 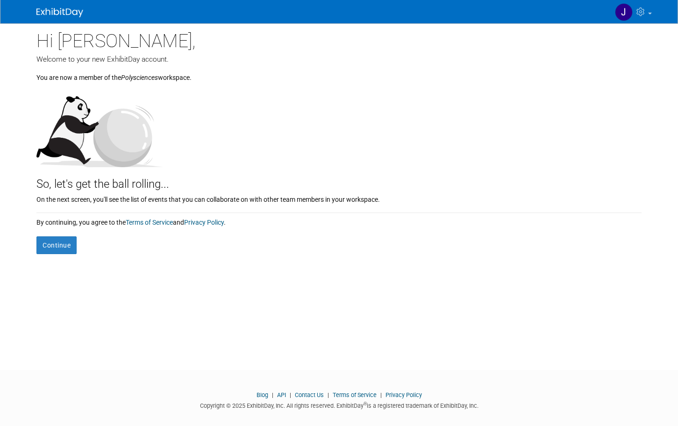 What do you see at coordinates (339, 198) in the screenshot?
I see `div: On the next screen, you'll see the list of events that you can collaborate on with other team mem...` at bounding box center [339, 198].